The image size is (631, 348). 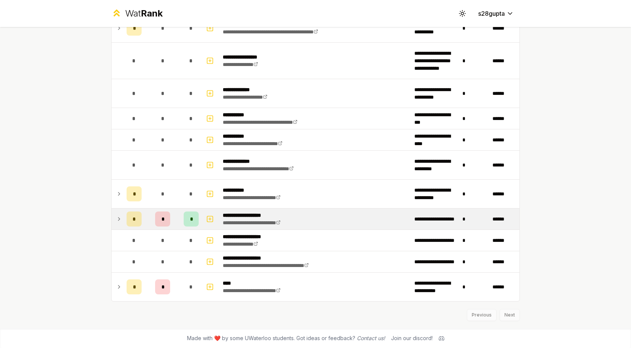 I want to click on div: Join our discord!, so click(x=411, y=339).